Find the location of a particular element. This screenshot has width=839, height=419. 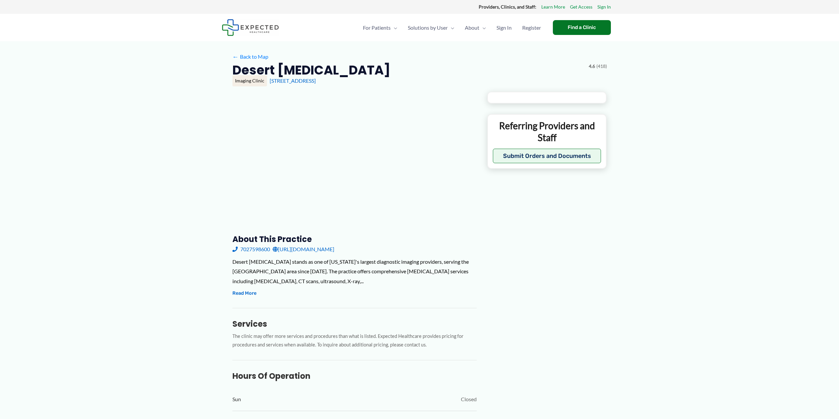

span: Solutions by User is located at coordinates (428, 28).